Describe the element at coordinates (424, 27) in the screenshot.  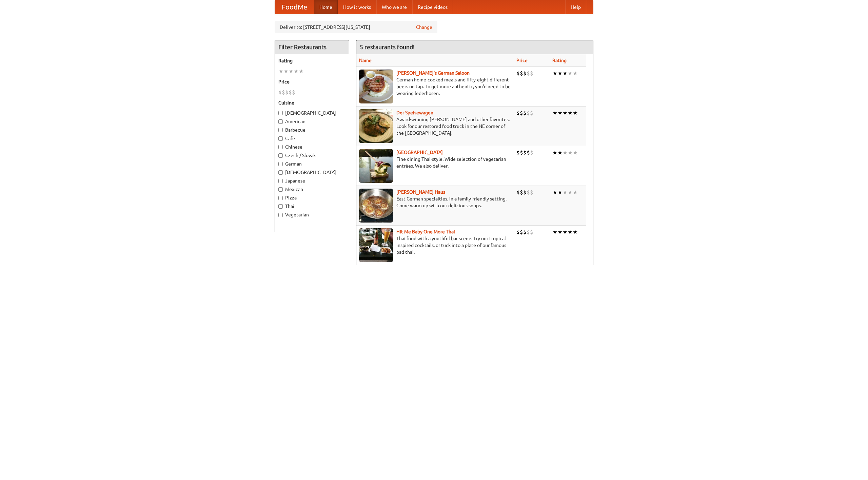
I see `a: Change` at that location.